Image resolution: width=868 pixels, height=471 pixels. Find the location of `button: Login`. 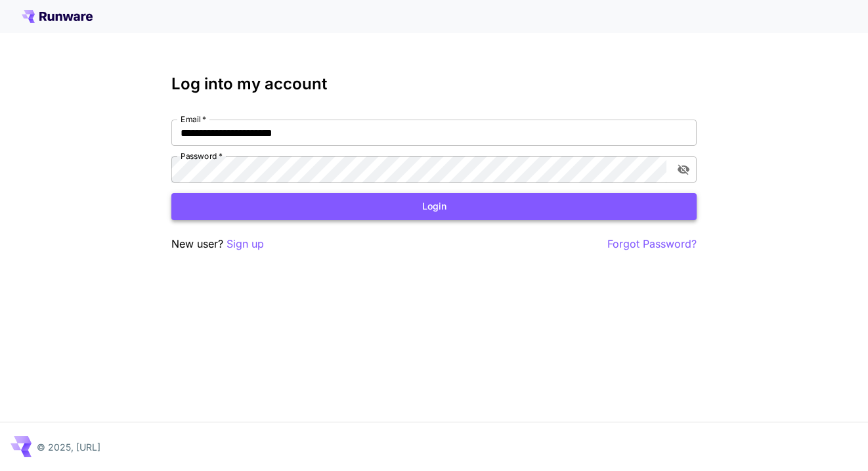

button: Login is located at coordinates (434, 207).